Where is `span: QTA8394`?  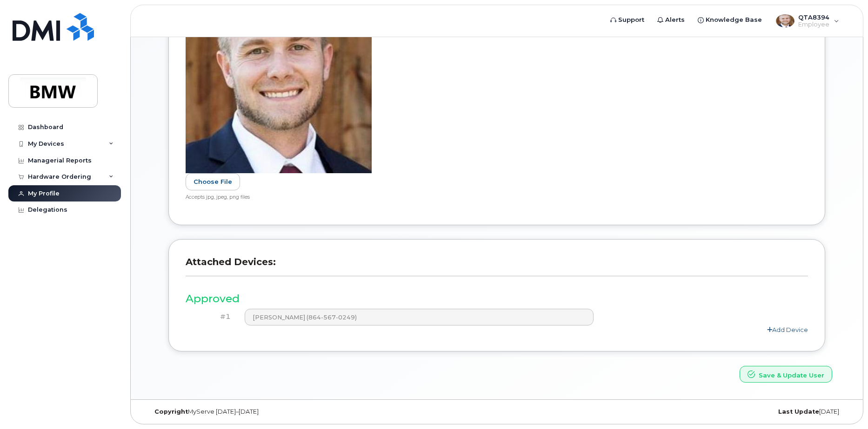
span: QTA8394 is located at coordinates (813, 17).